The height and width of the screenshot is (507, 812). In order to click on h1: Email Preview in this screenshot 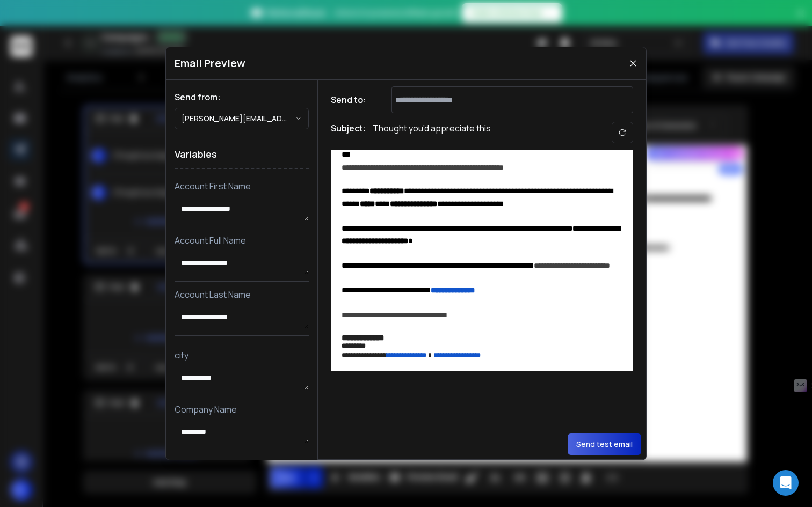, I will do `click(210, 63)`.